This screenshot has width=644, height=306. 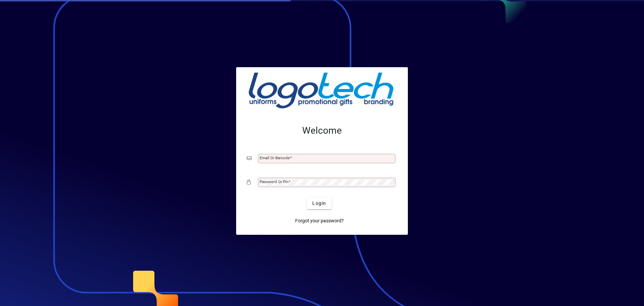 I want to click on span: Login, so click(x=319, y=203).